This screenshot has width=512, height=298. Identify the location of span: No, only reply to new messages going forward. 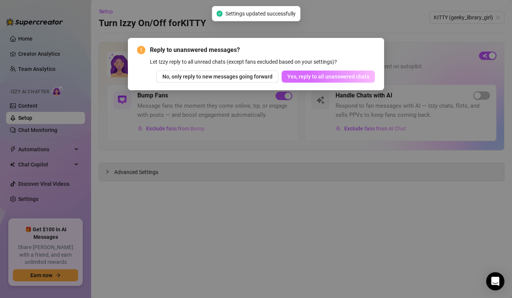
(218, 77).